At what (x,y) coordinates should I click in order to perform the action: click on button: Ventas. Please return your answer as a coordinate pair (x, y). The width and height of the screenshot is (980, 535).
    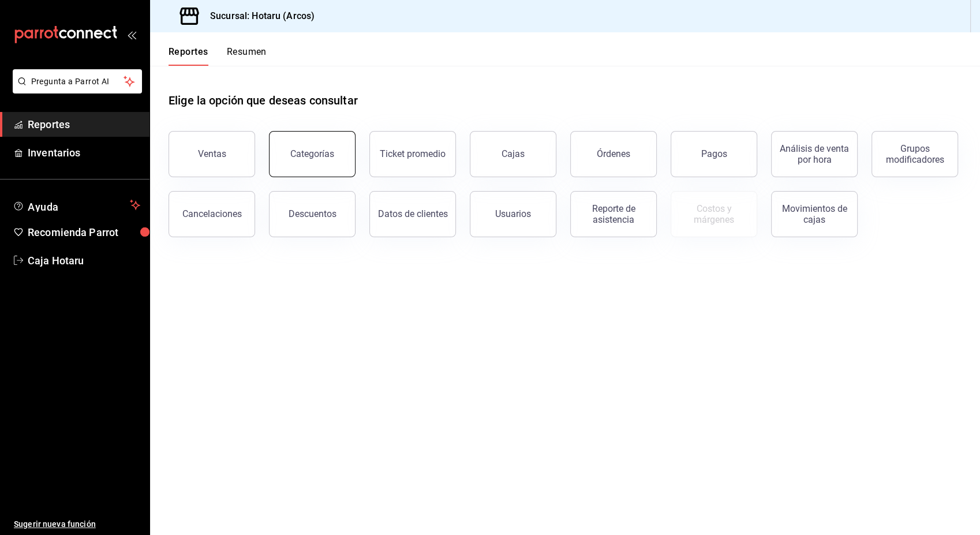
    Looking at the image, I should click on (212, 154).